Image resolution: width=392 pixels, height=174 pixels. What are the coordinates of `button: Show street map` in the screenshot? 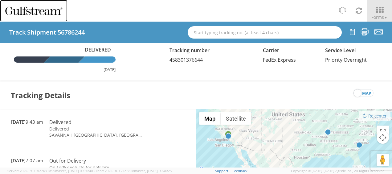 It's located at (210, 118).